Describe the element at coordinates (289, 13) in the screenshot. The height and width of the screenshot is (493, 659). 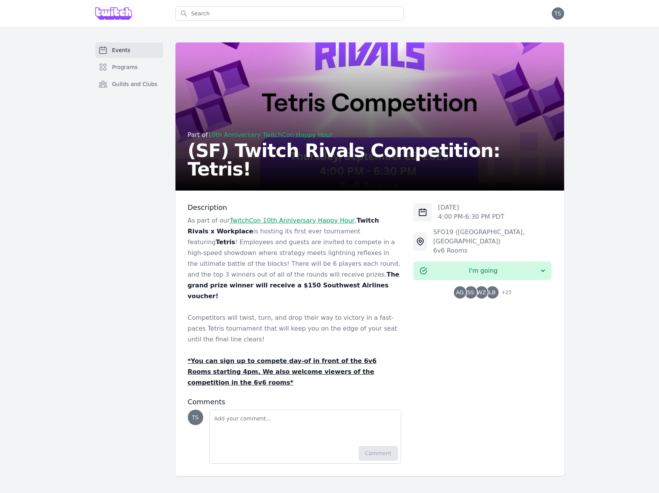
I see `input: Search` at that location.